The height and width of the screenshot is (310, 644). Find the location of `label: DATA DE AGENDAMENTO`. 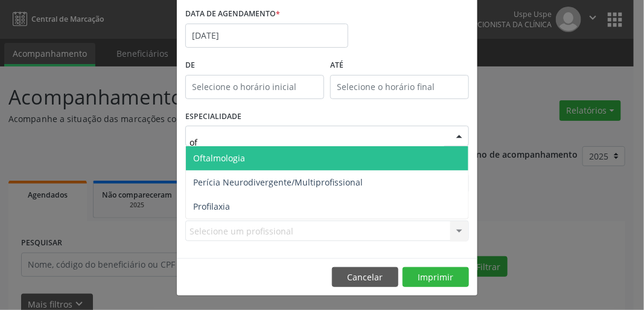

label: DATA DE AGENDAMENTO is located at coordinates (232, 14).